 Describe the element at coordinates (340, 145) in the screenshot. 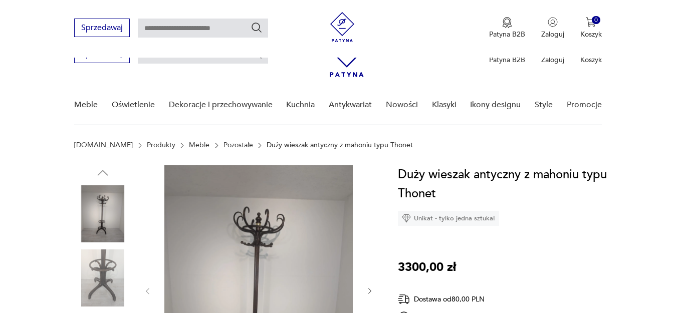

I see `p: Duży wieszak antyczny z mahoniu typu Thonet` at that location.